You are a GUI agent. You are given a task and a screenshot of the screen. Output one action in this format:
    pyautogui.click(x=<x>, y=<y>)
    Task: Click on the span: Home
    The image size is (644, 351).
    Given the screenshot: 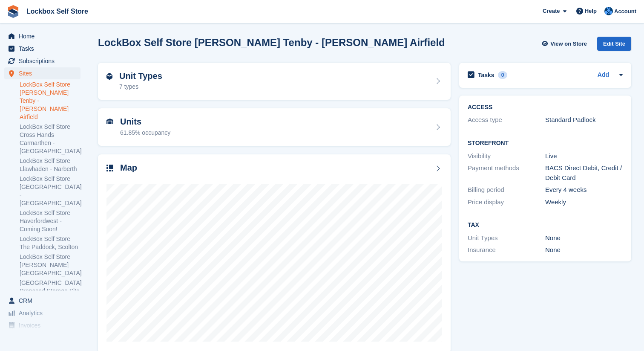 What is the action you would take?
    pyautogui.click(x=45, y=36)
    